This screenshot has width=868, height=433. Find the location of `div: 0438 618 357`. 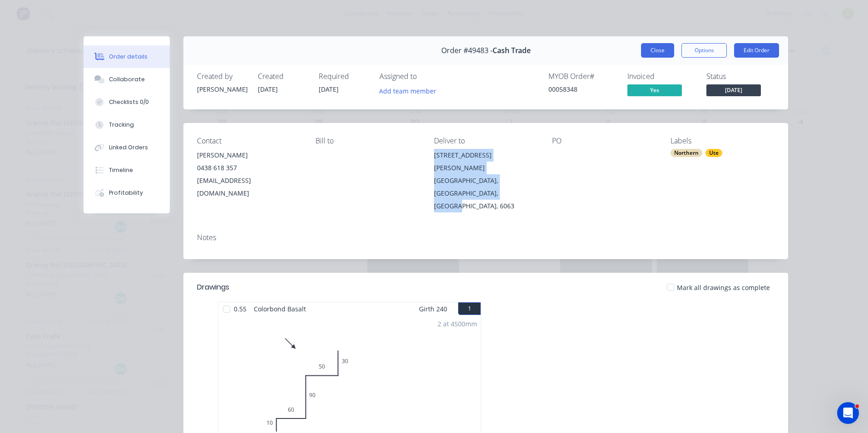

div: 0438 618 357 is located at coordinates (249, 168).